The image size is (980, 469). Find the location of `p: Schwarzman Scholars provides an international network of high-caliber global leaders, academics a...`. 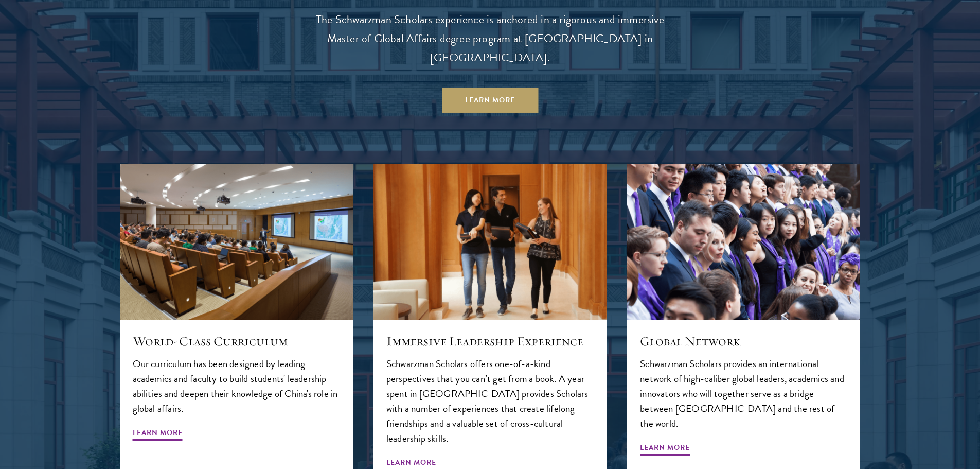

p: Schwarzman Scholars provides an international network of high-caliber global leaders, academics a... is located at coordinates (743, 394).